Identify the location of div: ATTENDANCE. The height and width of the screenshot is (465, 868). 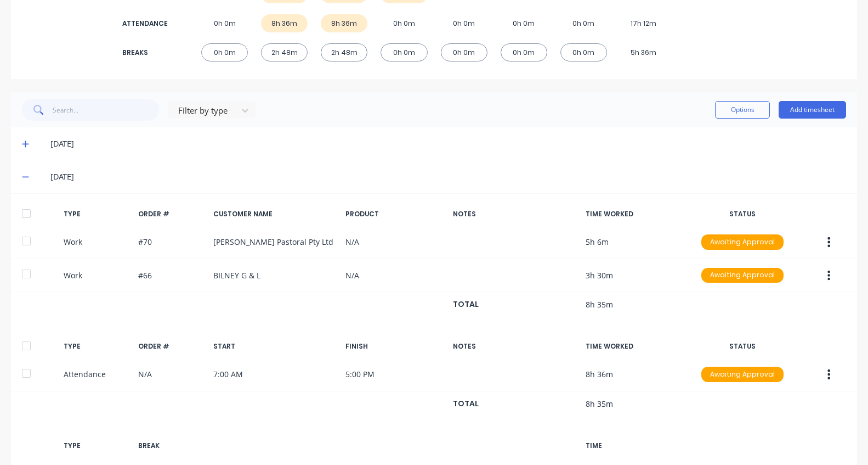
(144, 24).